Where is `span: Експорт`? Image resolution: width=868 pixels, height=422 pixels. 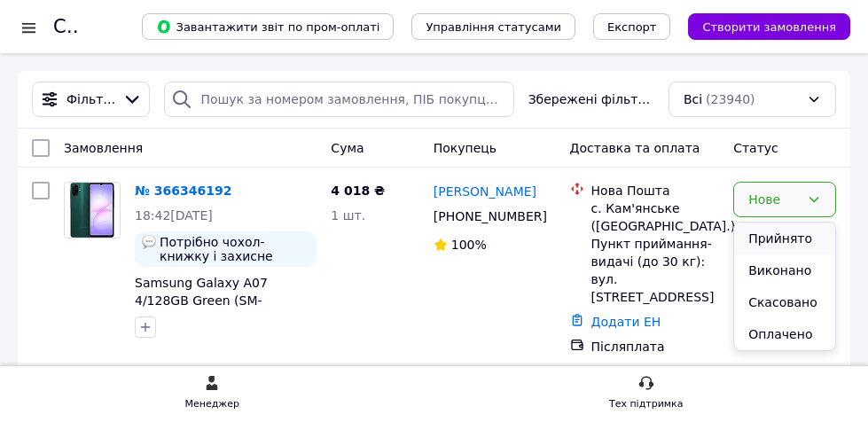
span: Експорт is located at coordinates (632, 27).